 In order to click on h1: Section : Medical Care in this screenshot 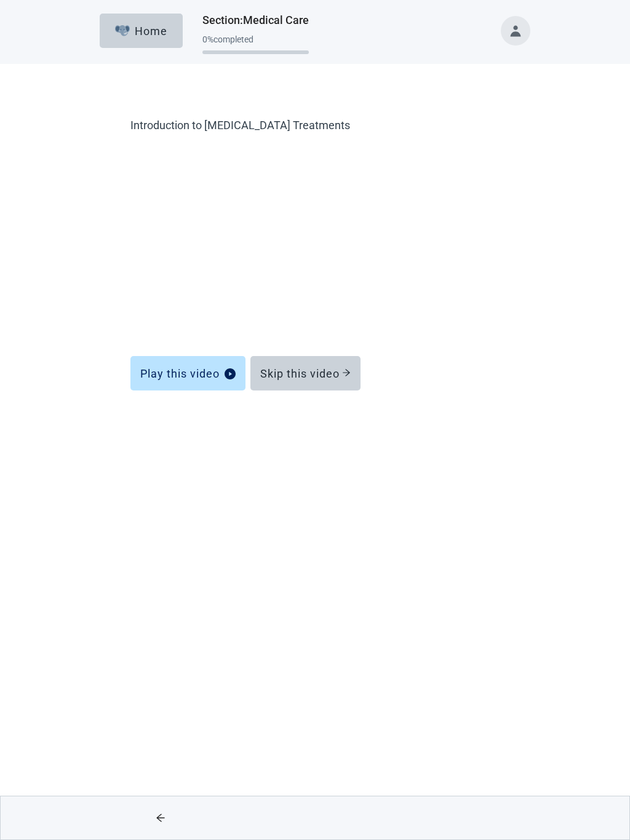, I will do `click(255, 20)`.